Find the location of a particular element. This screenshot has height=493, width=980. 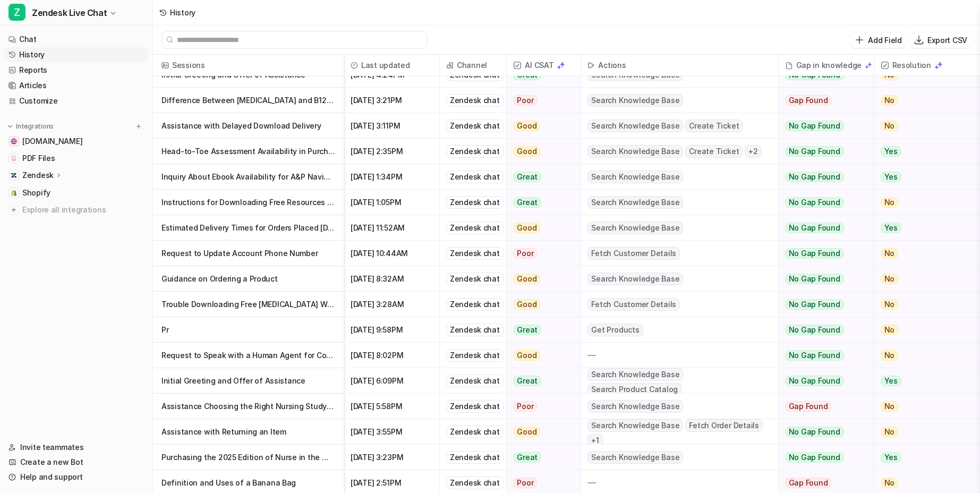

span: + 1 is located at coordinates (595, 440).